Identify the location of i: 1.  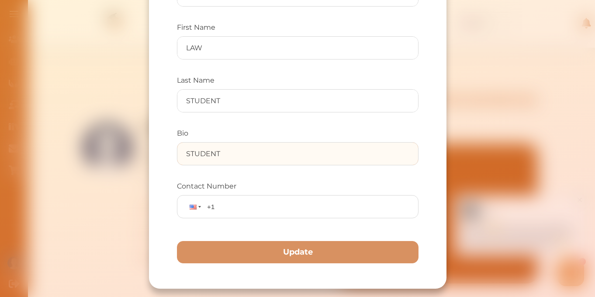
(197, 68).